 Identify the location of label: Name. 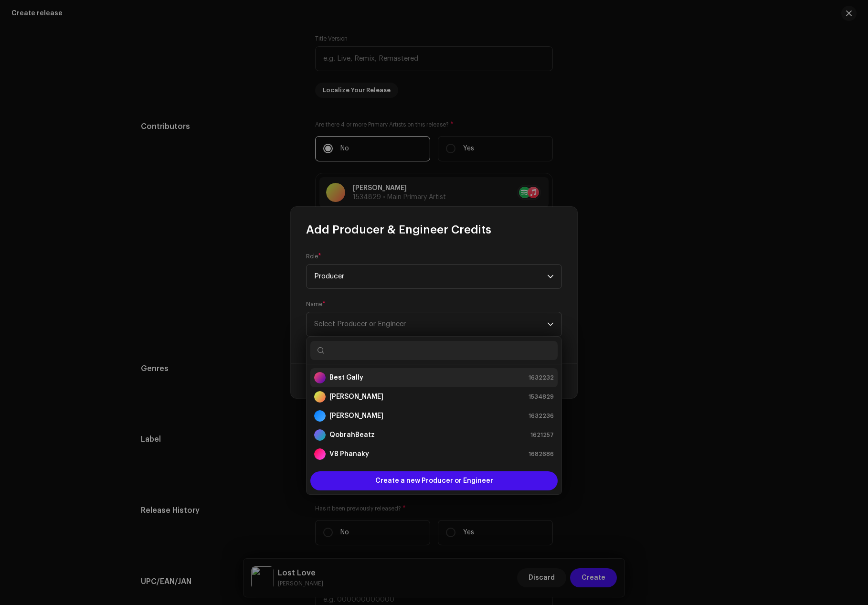
(316, 304).